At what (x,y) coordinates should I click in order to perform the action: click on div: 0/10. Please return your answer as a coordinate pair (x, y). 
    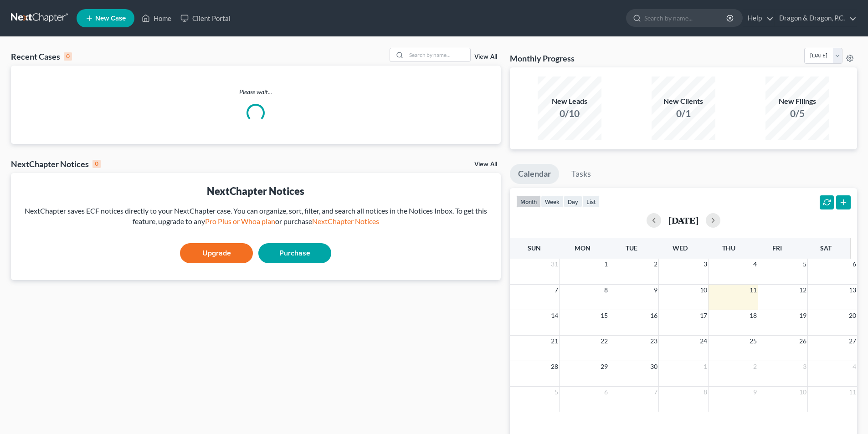
    Looking at the image, I should click on (569, 113).